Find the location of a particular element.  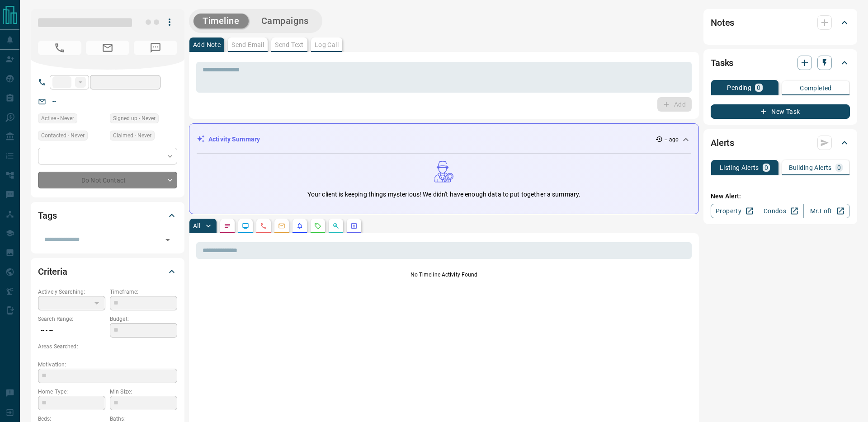

span: Claimed - Never is located at coordinates (132, 136).